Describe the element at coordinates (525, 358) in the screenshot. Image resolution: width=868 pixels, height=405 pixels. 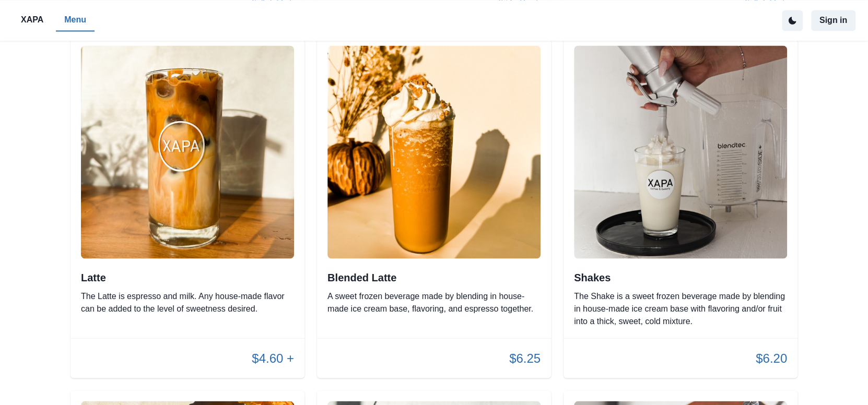
I see `p: $6.25` at that location.